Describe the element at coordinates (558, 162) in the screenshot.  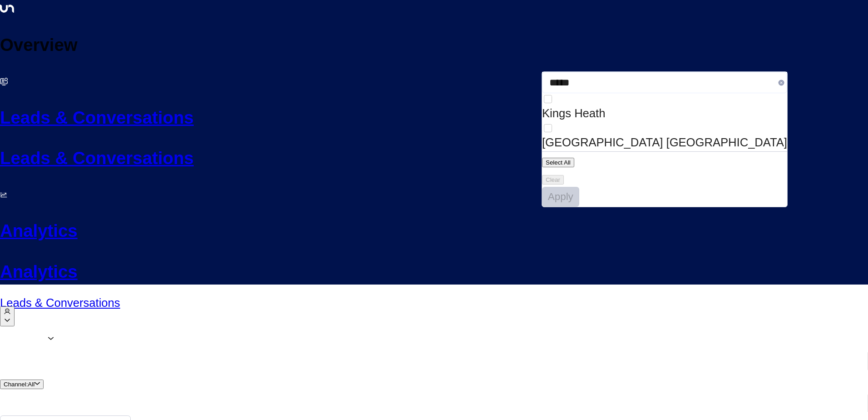
I see `button: Select All` at that location.